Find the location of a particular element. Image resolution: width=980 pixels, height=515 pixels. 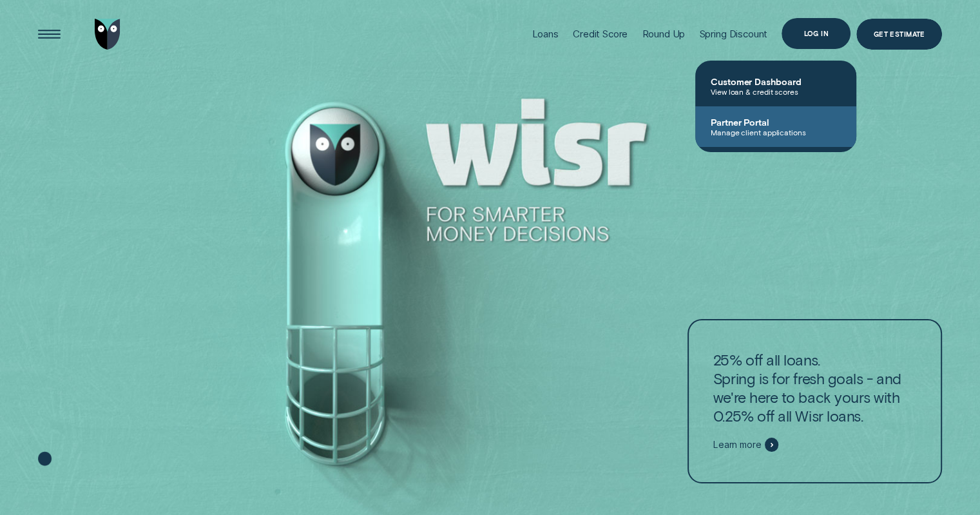

div: Spring Discount is located at coordinates (733, 34).